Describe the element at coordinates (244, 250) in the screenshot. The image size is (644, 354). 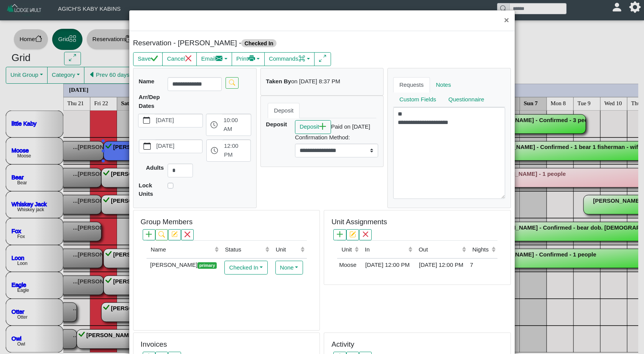
I see `div: Status` at that location.